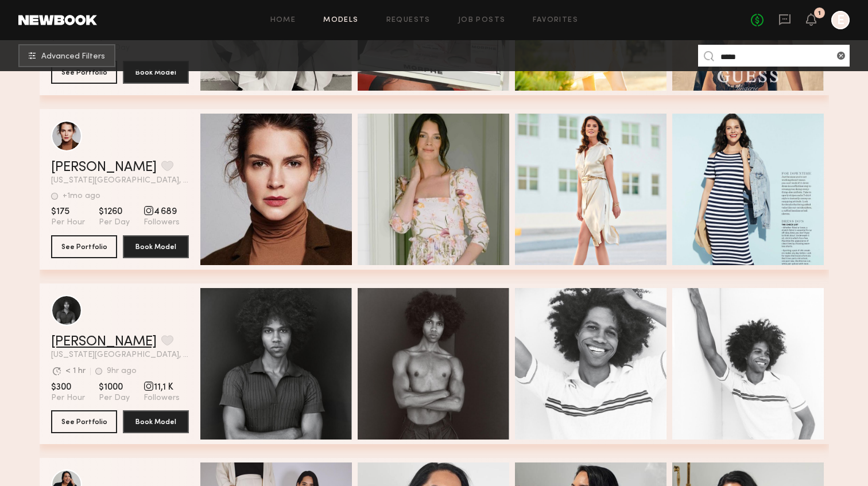 The image size is (868, 486). What do you see at coordinates (162, 211) in the screenshot?
I see `span: 4 689` at bounding box center [162, 211].